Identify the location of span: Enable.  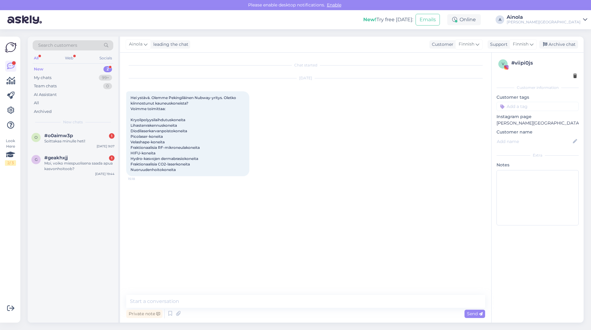
(334, 5).